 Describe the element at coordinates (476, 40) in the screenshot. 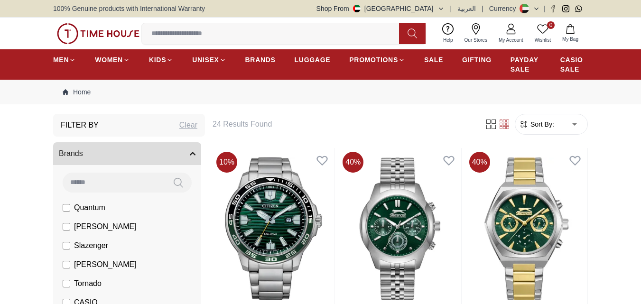

I see `span: Our Stores` at that location.